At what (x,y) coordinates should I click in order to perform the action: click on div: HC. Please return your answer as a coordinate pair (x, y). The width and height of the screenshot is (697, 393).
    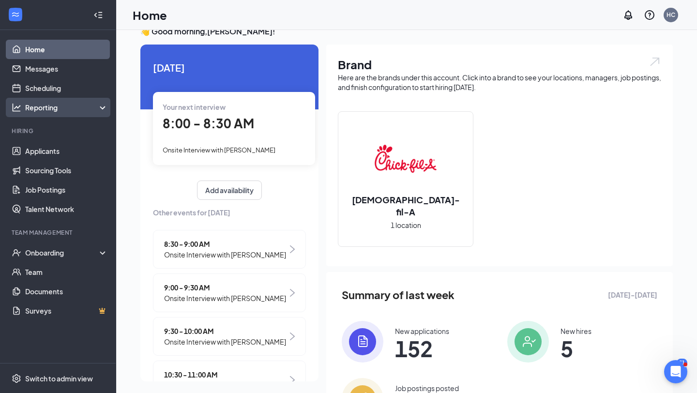
    Looking at the image, I should click on (671, 15).